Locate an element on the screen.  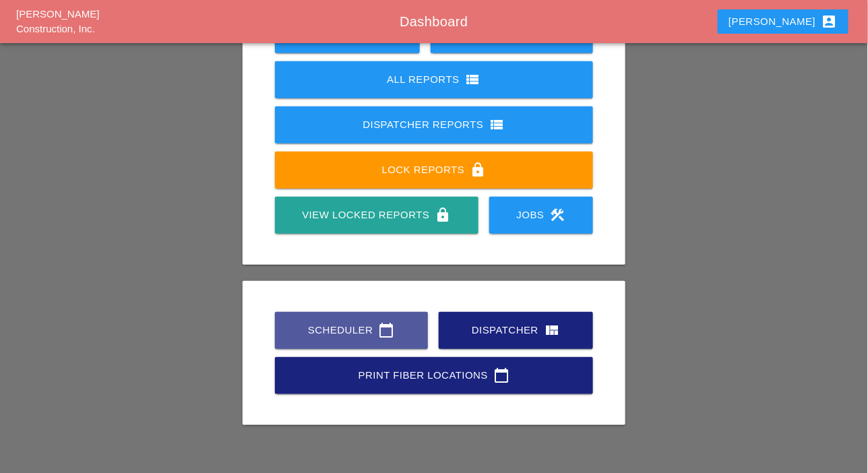
i: construction is located at coordinates (558, 215).